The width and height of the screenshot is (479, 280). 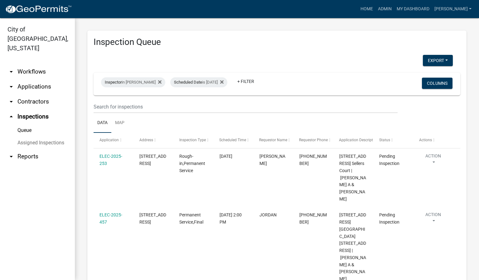 I want to click on a: Map, so click(x=120, y=123).